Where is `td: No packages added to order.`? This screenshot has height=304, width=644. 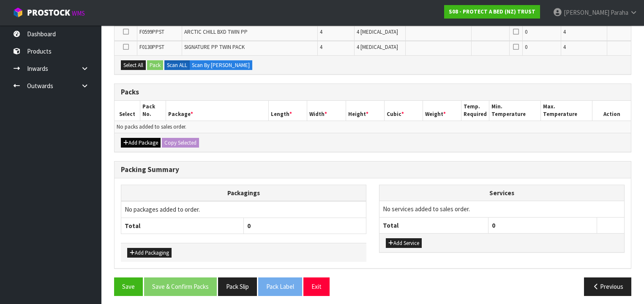
td: No packages added to order. is located at coordinates (244, 209).